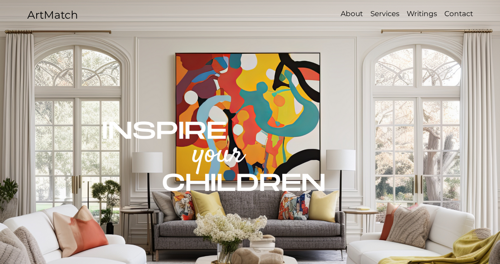 This screenshot has height=264, width=500. Describe the element at coordinates (352, 14) in the screenshot. I see `p: About` at that location.